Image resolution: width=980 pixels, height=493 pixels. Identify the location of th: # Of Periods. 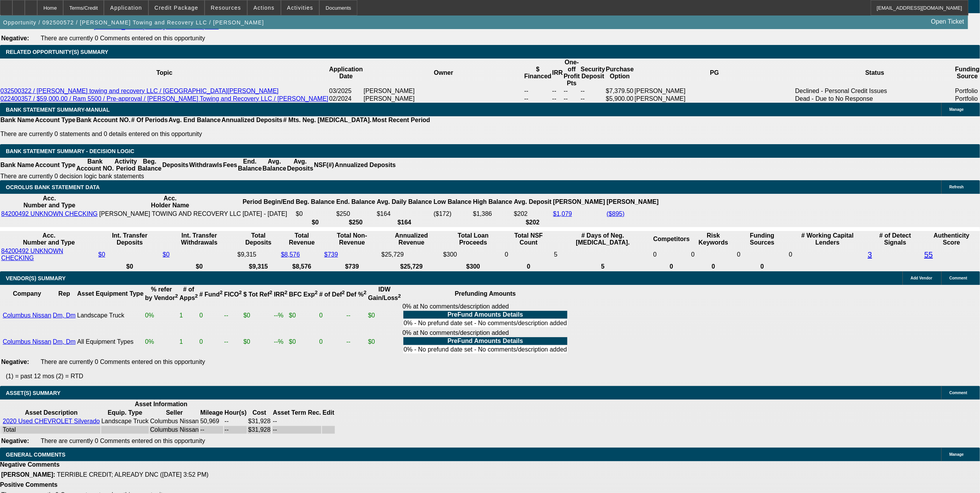
(150, 120).